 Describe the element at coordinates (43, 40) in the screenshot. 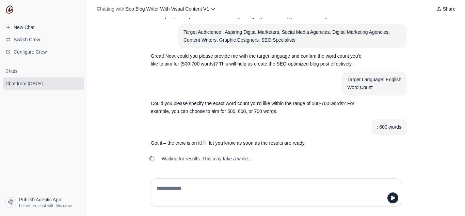

I see `button: Switch Crew` at that location.